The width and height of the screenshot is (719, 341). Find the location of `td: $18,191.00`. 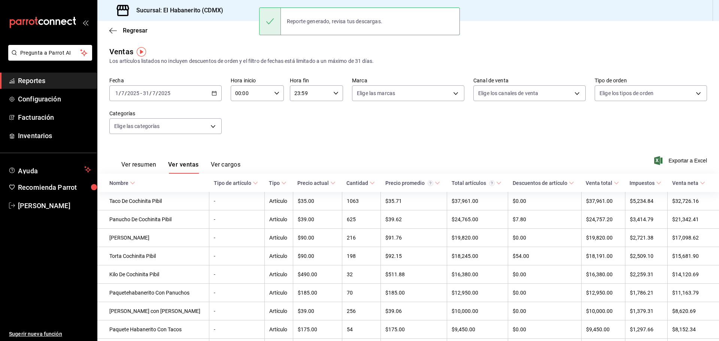

td: $18,191.00 is located at coordinates (603, 256).